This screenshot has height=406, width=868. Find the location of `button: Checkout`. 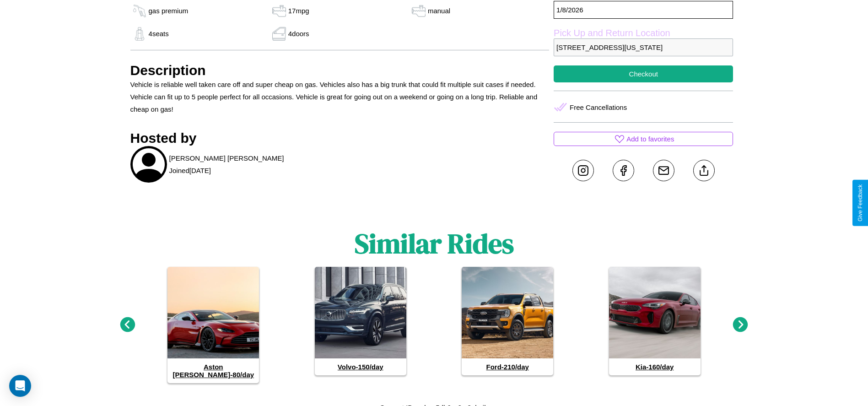

button: Checkout is located at coordinates (644, 74).